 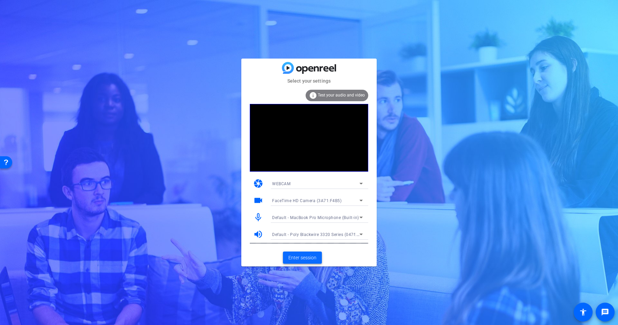 I want to click on mat-card-subtitle: Select your settings, so click(x=309, y=81).